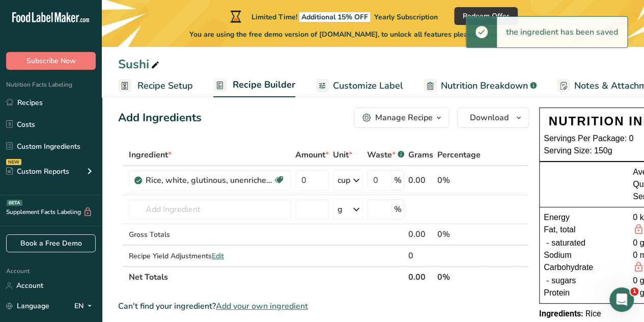  What do you see at coordinates (28, 305) in the screenshot?
I see `a: Language` at bounding box center [28, 305].